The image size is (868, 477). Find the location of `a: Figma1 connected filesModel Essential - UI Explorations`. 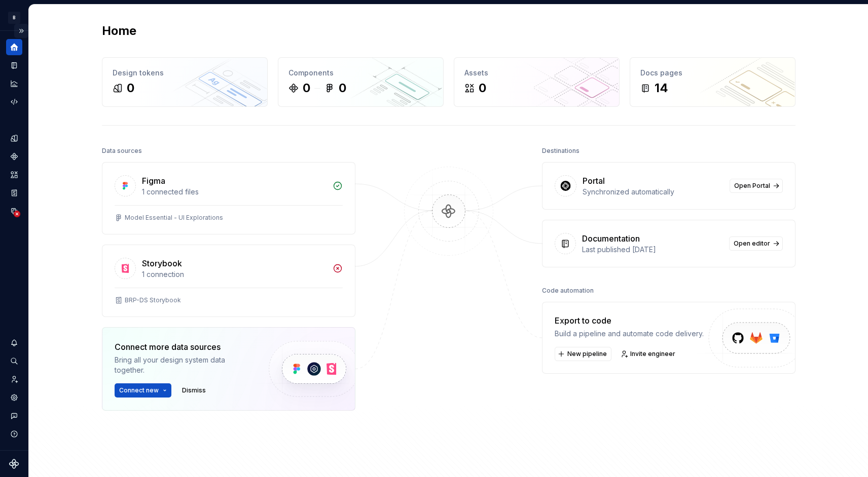

a: Figma1 connected filesModel Essential - UI Explorations is located at coordinates (229, 198).